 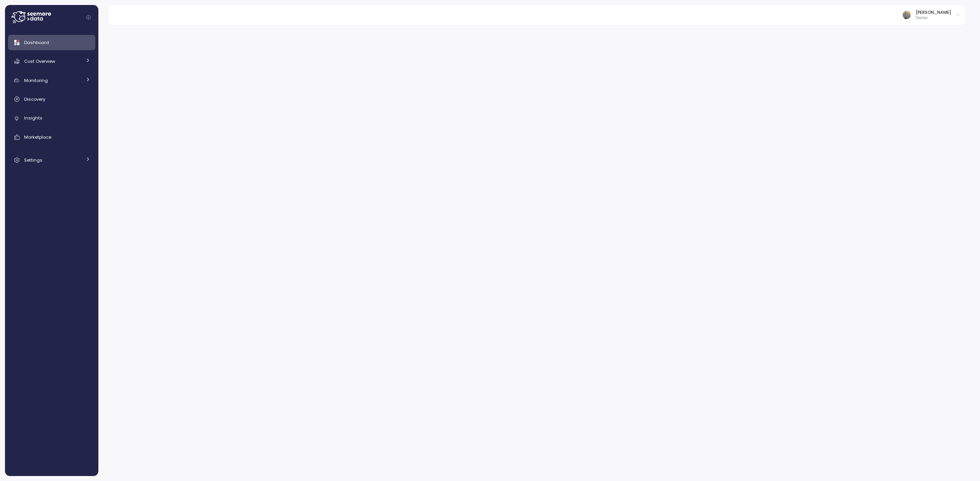 What do you see at coordinates (88, 18) in the screenshot?
I see `button: Collapse navigation` at bounding box center [88, 18].